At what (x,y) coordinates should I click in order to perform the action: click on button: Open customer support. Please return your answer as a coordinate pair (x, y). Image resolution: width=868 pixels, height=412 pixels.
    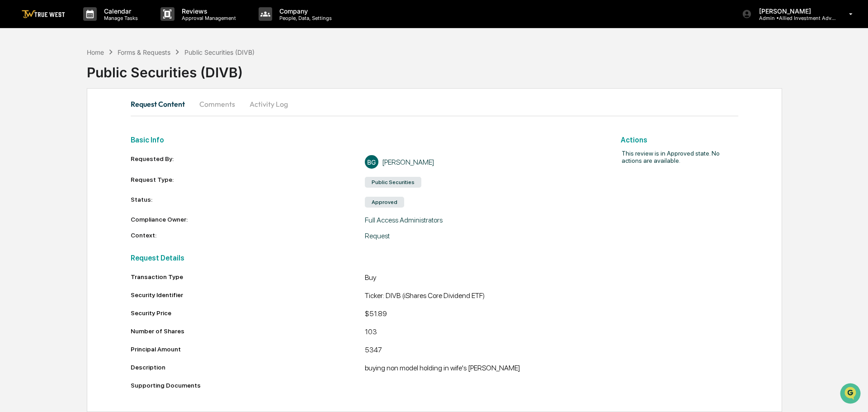
    Looking at the image, I should click on (12, 12).